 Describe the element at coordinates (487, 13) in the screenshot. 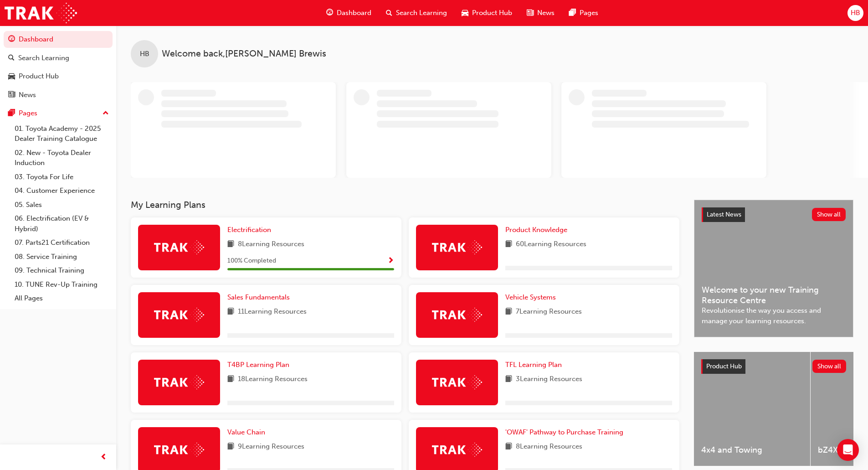

I see `a: car-iconProduct Hub` at that location.